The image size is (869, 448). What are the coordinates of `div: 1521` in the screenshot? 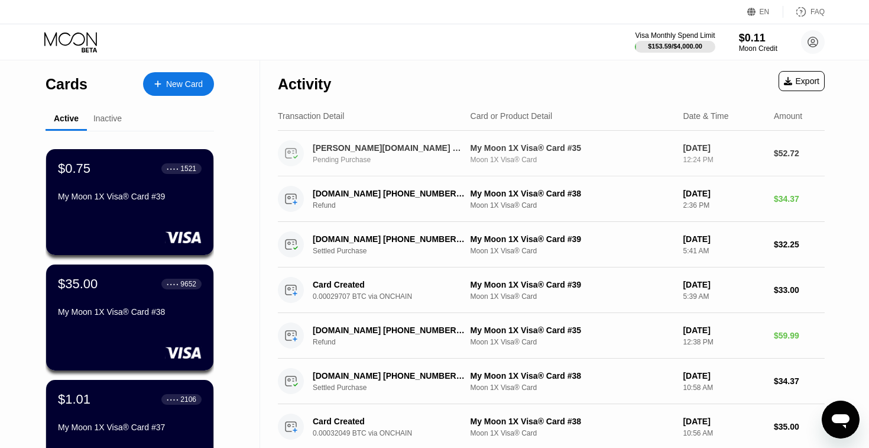 It's located at (188, 169).